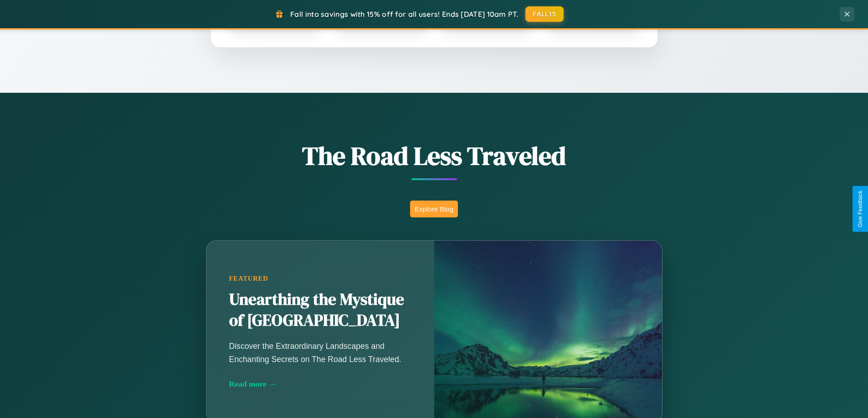  What do you see at coordinates (320, 353) in the screenshot?
I see `p: Discover the Extraordinary Landscapes and Enchanting Secrets on The Road Less Traveled.` at bounding box center [320, 353].